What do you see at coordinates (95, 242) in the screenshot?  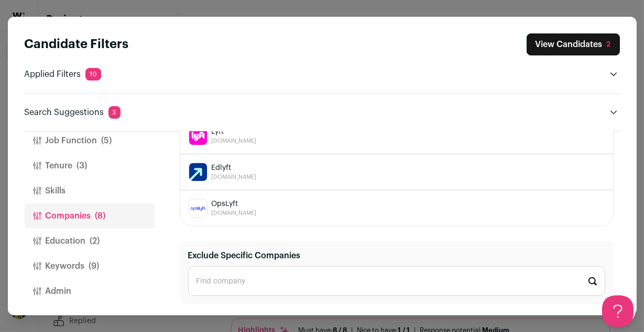 I see `span: (2)` at bounding box center [95, 242].